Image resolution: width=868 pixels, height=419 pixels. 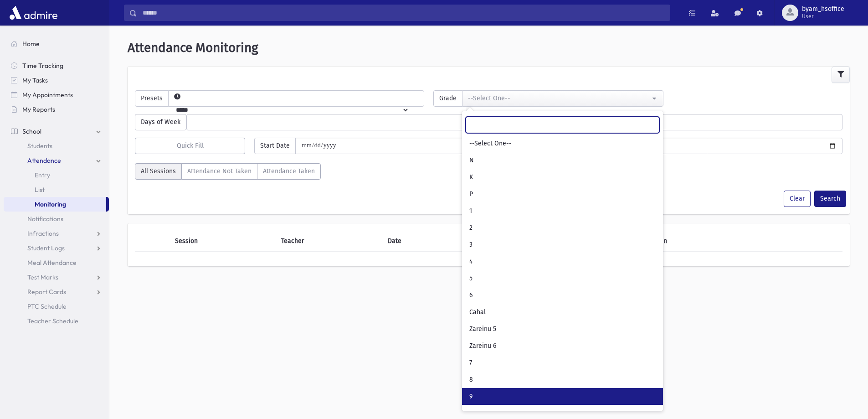 I want to click on span: School, so click(x=32, y=132).